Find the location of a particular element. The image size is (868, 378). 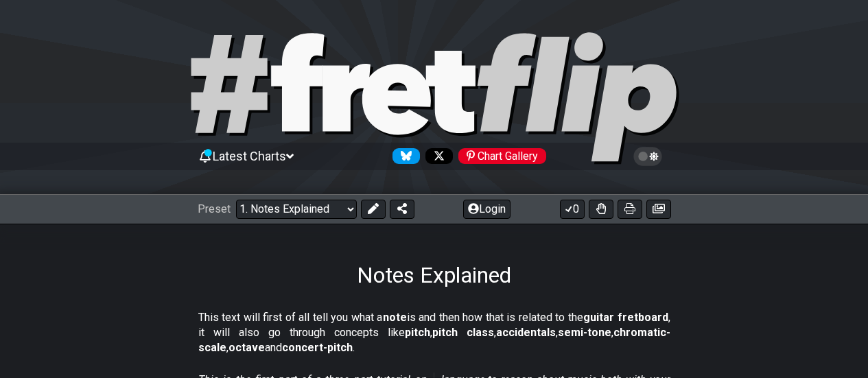

a: #fretflip at Pinterest is located at coordinates (500, 156).